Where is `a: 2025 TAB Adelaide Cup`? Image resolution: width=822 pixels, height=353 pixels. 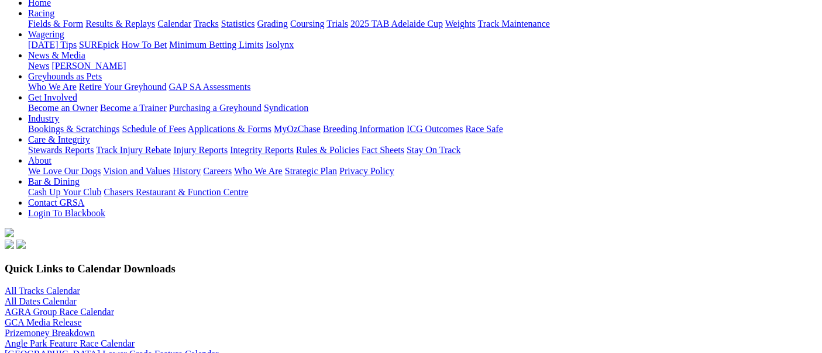 a: 2025 TAB Adelaide Cup is located at coordinates (397, 23).